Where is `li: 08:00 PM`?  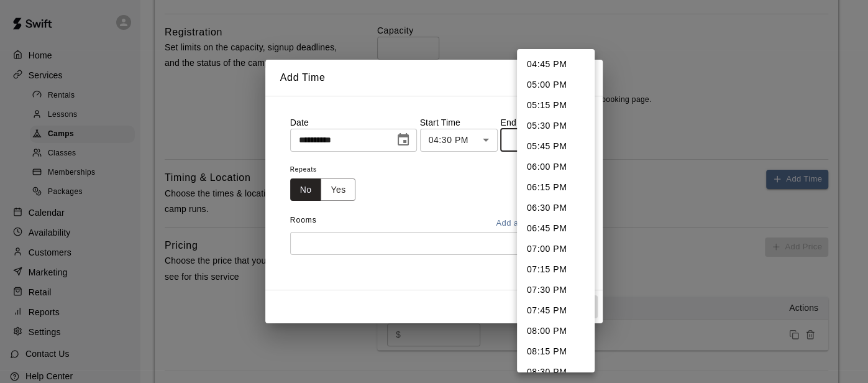 li: 08:00 PM is located at coordinates (555, 330).